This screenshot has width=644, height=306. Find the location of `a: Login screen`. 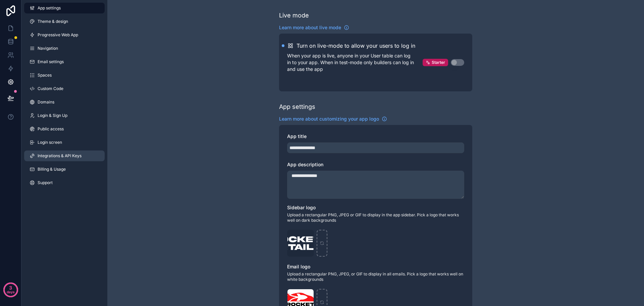

a: Login screen is located at coordinates (65, 143).